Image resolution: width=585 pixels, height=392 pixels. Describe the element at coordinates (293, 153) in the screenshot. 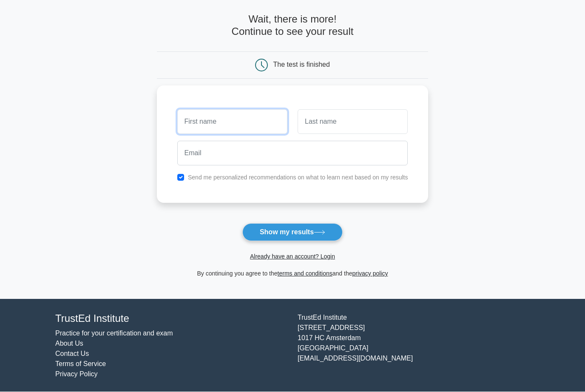

I see `input: Email` at that location.